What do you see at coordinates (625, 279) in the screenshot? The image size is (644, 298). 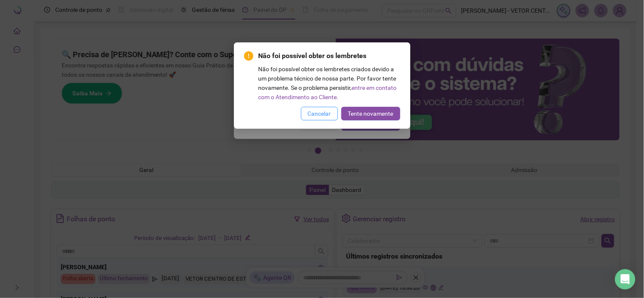 I see `div: Open Intercom Messenger` at bounding box center [625, 279].